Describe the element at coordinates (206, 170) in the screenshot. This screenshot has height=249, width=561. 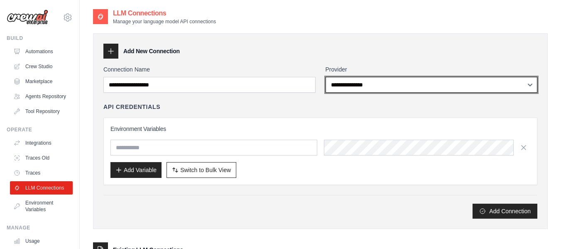
I see `span: Switch to Bulk View` at that location.